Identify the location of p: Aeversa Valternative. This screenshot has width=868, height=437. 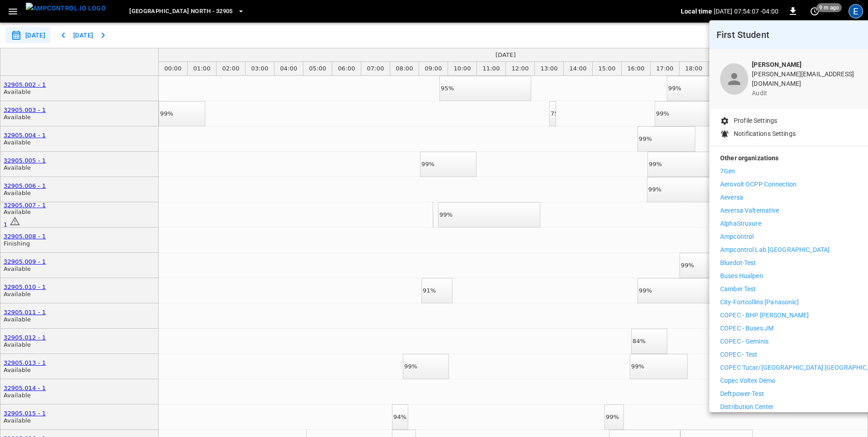
(749, 210).